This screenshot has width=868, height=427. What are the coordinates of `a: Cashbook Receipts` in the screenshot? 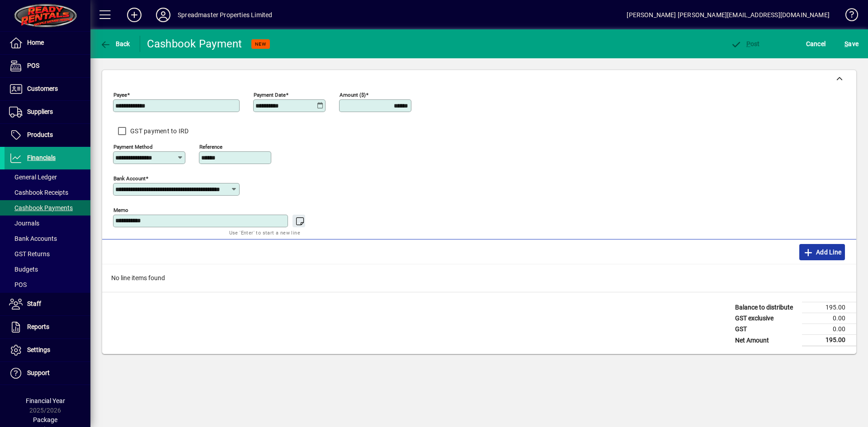 It's located at (48, 193).